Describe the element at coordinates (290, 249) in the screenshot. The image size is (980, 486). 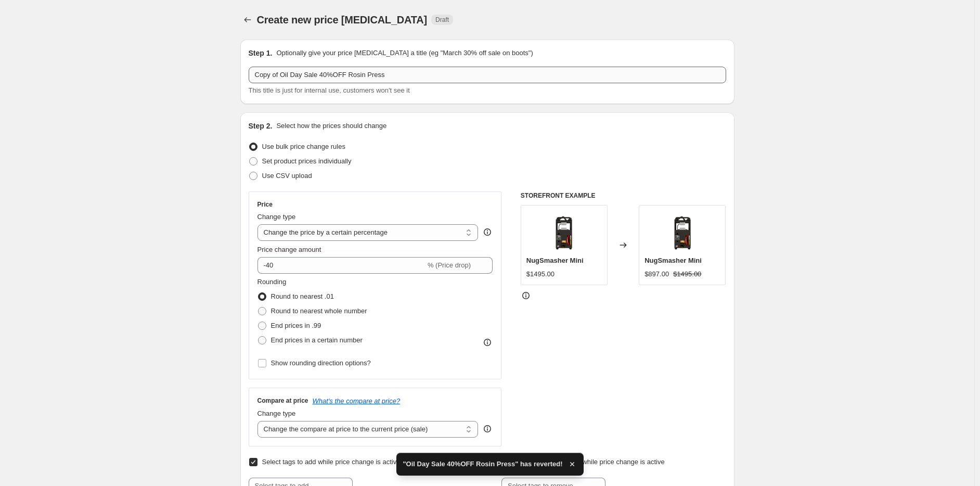
I see `span: Price change amount` at that location.